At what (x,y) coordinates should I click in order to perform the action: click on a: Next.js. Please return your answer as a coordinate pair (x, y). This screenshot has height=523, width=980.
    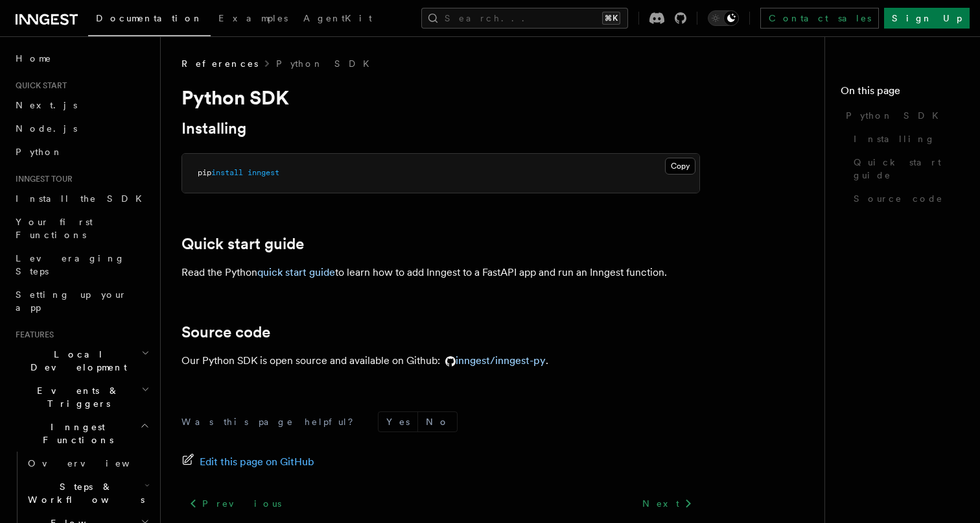
    Looking at the image, I should click on (81, 105).